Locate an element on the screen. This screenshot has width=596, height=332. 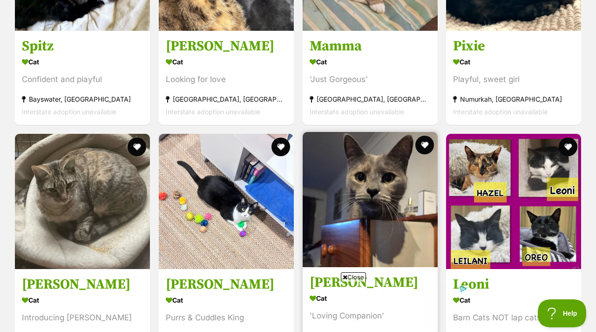
h3: Pixie is located at coordinates (514, 46).